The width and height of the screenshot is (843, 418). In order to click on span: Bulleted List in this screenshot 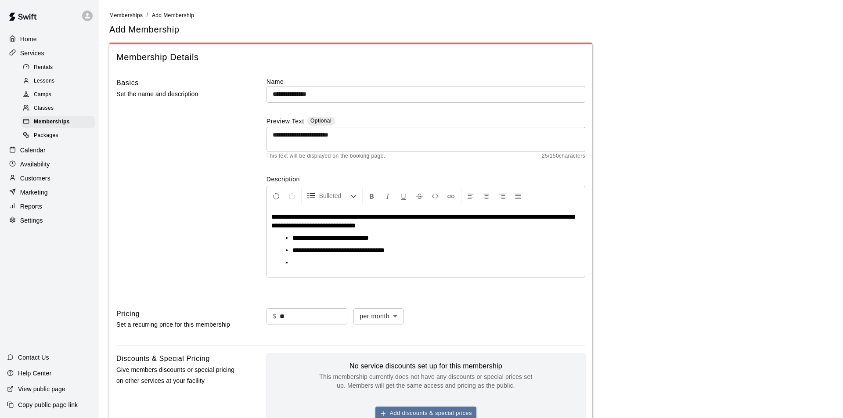, I will do `click(335, 196)`.